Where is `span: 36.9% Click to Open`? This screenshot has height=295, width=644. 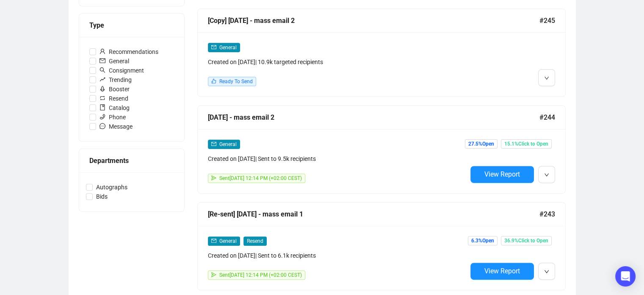
span: 36.9% Click to Open is located at coordinates (526, 241).